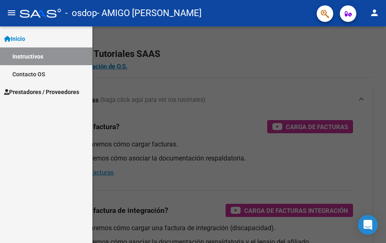 Image resolution: width=386 pixels, height=243 pixels. I want to click on span: Inicio, so click(14, 39).